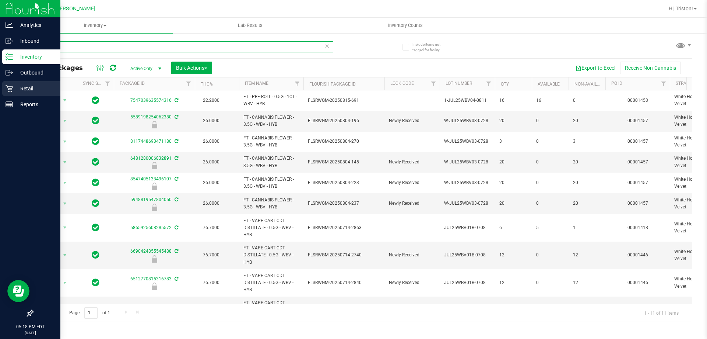  What do you see at coordinates (90, 312) in the screenshot?
I see `span: Page of 1` at bounding box center [90, 312].